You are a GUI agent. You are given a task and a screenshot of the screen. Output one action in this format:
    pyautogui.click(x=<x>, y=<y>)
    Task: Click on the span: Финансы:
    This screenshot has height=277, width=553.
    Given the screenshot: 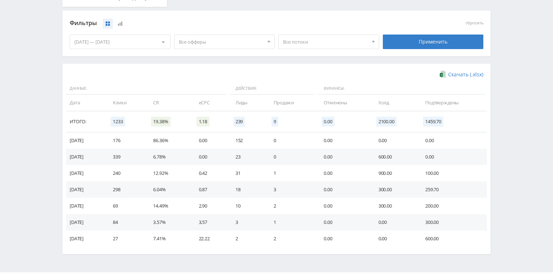 What is the action you would take?
    pyautogui.click(x=402, y=89)
    